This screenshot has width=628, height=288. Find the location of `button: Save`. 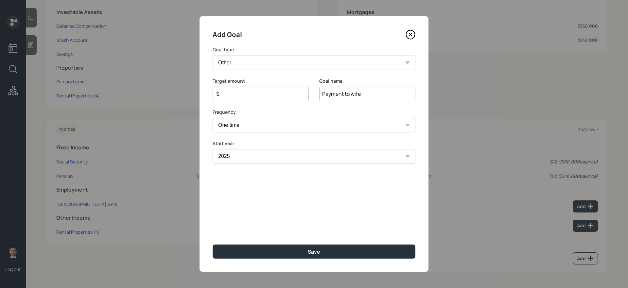

button: Save is located at coordinates (314, 251).